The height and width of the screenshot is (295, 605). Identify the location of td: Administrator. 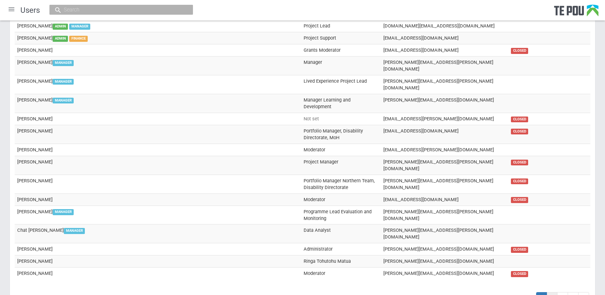
(341, 249).